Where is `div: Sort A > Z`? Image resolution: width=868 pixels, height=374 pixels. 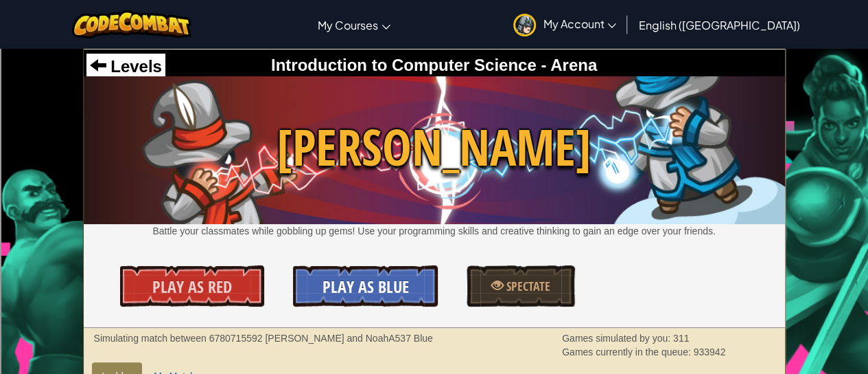
div: Sort A > Z is located at coordinates (434, 12).